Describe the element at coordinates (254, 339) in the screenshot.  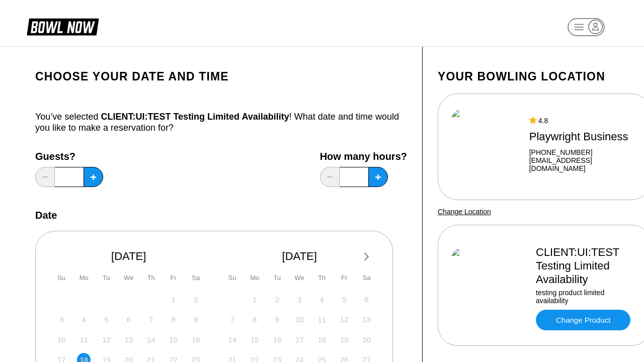
I see `div: Not available Monday, September 15th, 2025` at that location.